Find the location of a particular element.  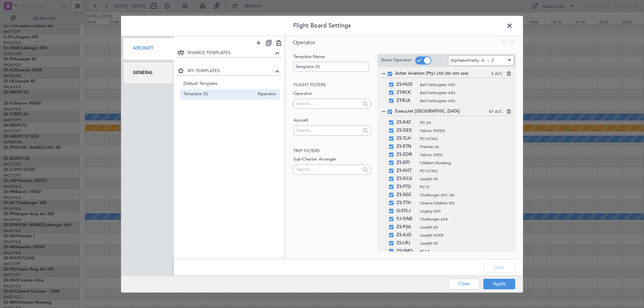

span: Default Template is located at coordinates (230, 84).